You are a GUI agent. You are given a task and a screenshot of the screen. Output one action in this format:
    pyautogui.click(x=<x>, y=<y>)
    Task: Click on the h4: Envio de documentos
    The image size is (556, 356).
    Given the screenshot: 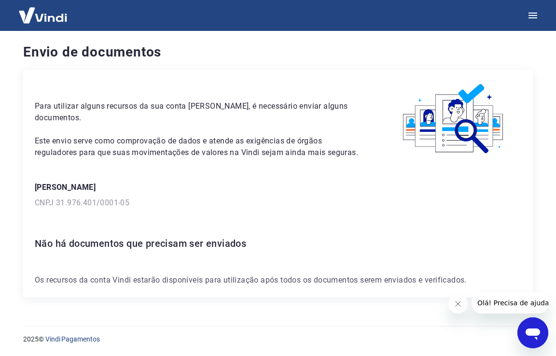 What is the action you would take?
    pyautogui.click(x=278, y=52)
    